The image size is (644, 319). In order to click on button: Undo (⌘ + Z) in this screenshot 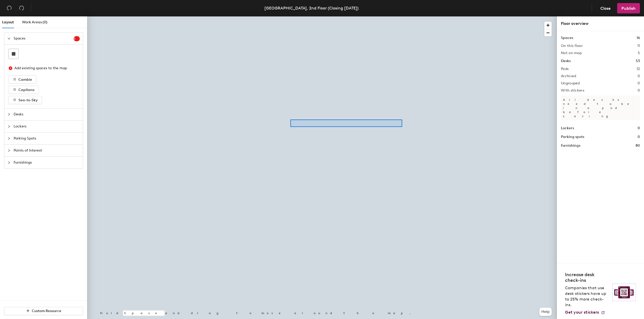, I will do `click(10, 8)`.